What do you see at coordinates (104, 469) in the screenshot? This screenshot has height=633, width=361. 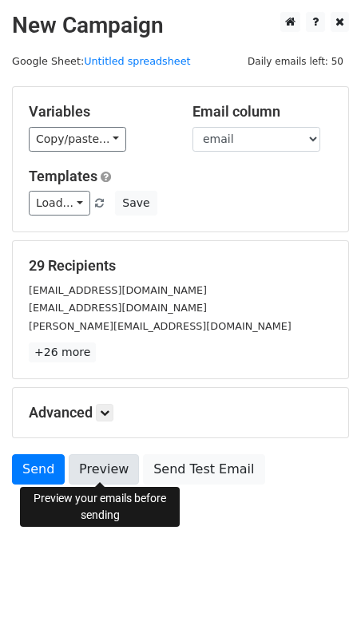 I see `a: Preview` at bounding box center [104, 469].